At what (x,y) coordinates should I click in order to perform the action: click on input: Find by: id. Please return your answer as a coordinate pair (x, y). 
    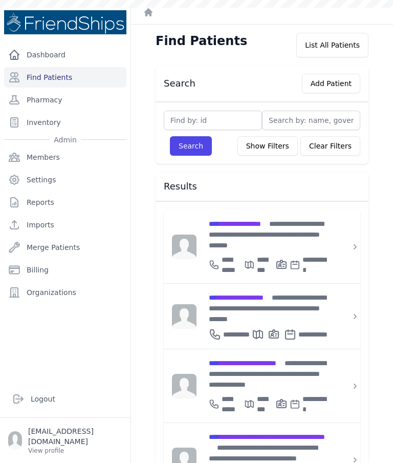
    Looking at the image, I should click on (213, 120).